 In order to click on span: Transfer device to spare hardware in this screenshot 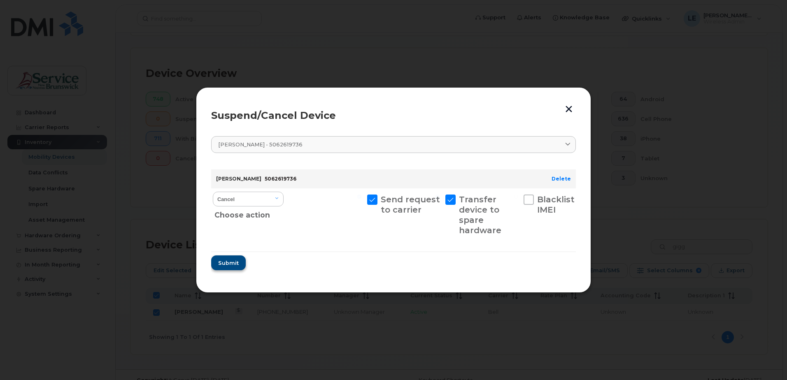, I will do `click(480, 215)`.